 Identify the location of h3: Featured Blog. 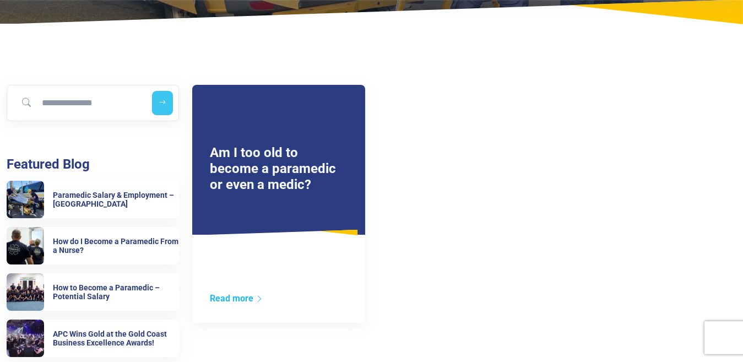
(93, 164).